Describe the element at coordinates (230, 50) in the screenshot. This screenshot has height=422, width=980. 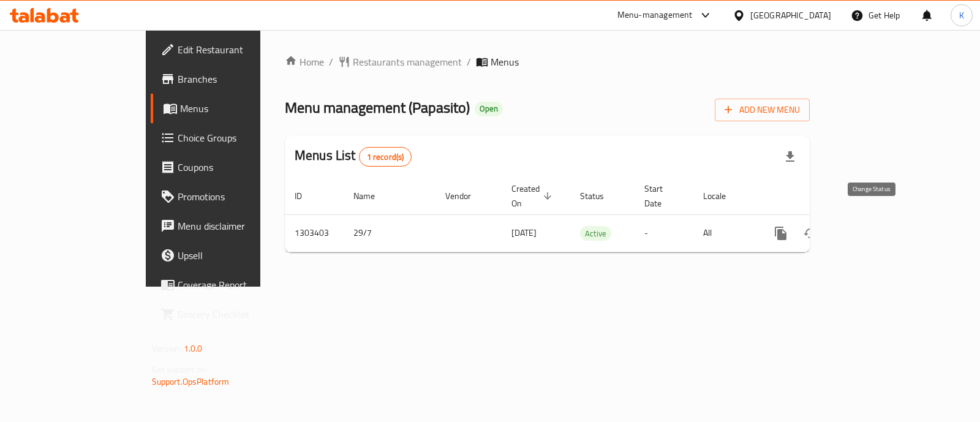
I see `a: Edit Restaurant` at that location.